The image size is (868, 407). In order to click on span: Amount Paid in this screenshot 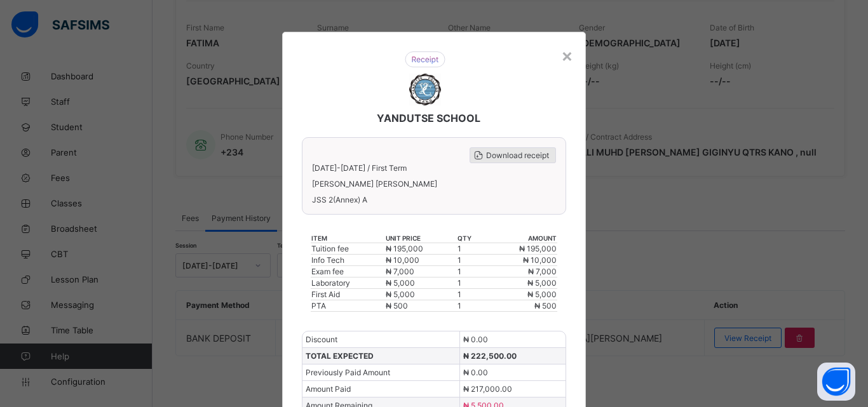, I will do `click(328, 388)`.